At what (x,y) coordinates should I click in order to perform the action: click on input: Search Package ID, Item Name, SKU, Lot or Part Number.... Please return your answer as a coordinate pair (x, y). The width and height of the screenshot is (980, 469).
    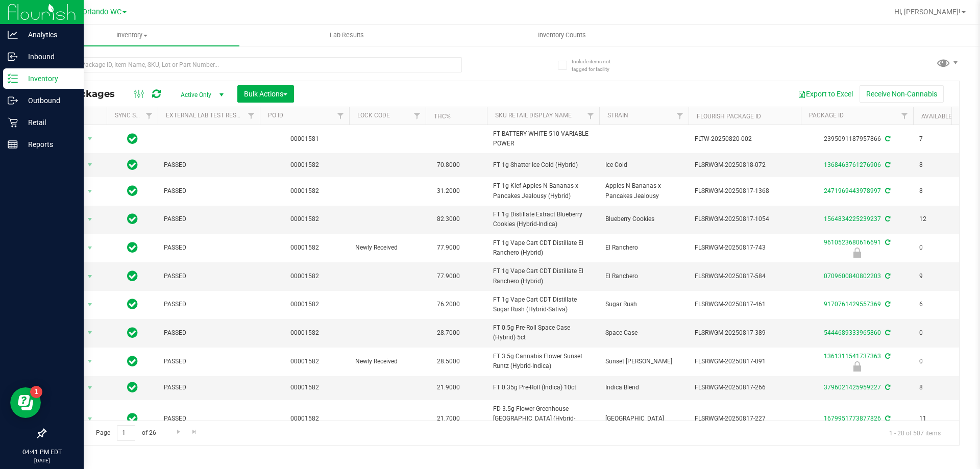
    Looking at the image, I should click on (253, 64).